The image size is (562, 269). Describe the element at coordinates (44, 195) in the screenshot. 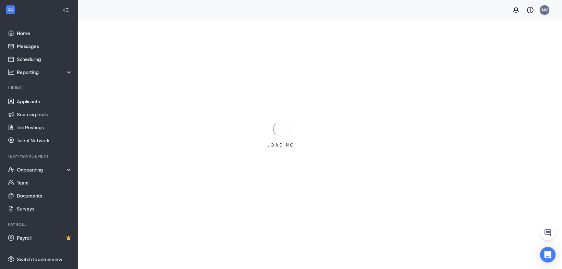

I see `a: Documents` at that location.